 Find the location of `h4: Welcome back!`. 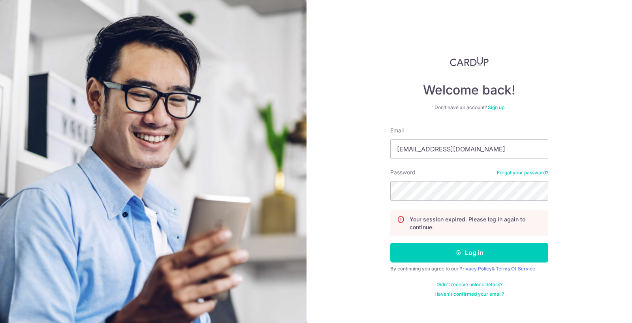

h4: Welcome back! is located at coordinates (469, 90).